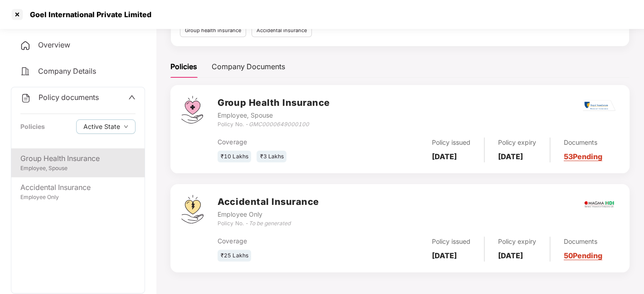 The height and width of the screenshot is (294, 644). What do you see at coordinates (126, 127) in the screenshot?
I see `span: down` at bounding box center [126, 127].